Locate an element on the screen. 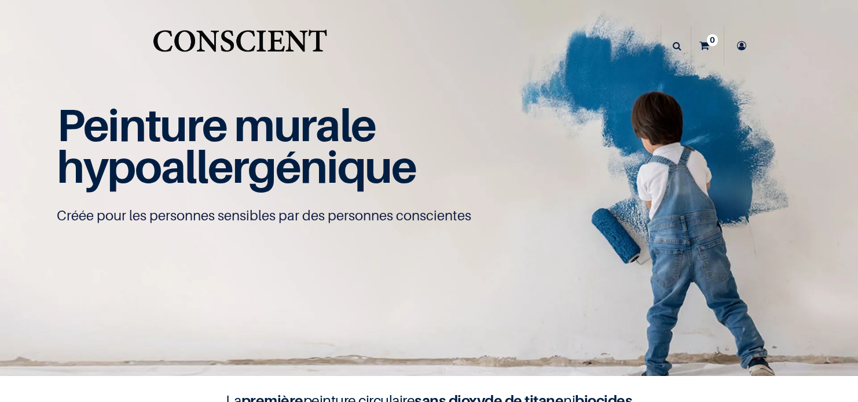 The image size is (858, 402). span: Peinture murale is located at coordinates (216, 125).